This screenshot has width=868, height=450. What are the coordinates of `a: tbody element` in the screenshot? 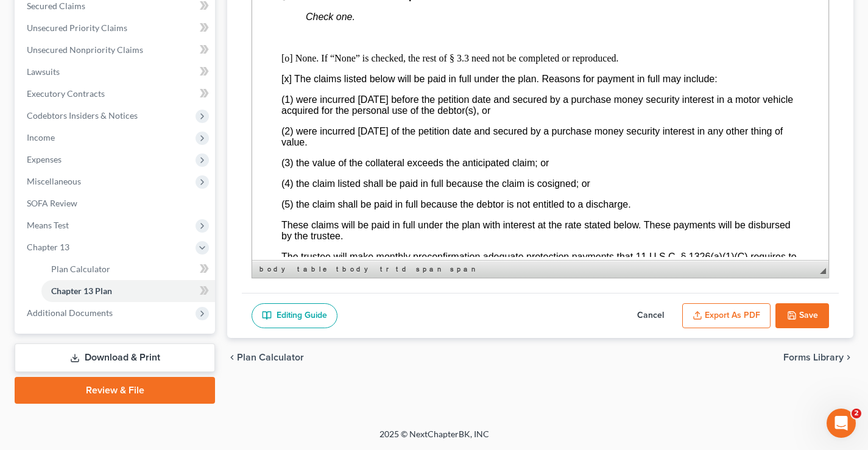 It's located at (355, 269).